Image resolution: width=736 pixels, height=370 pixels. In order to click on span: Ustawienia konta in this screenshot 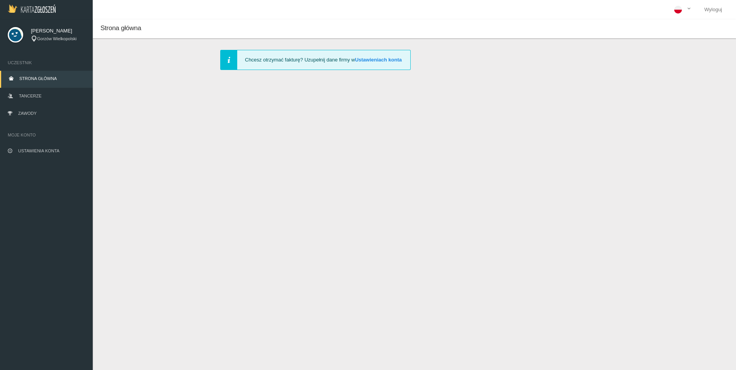, I will do `click(39, 151)`.